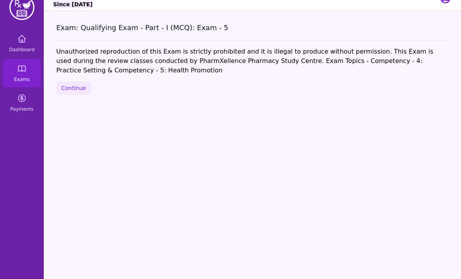  Describe the element at coordinates (22, 73) in the screenshot. I see `a: Exams` at that location.